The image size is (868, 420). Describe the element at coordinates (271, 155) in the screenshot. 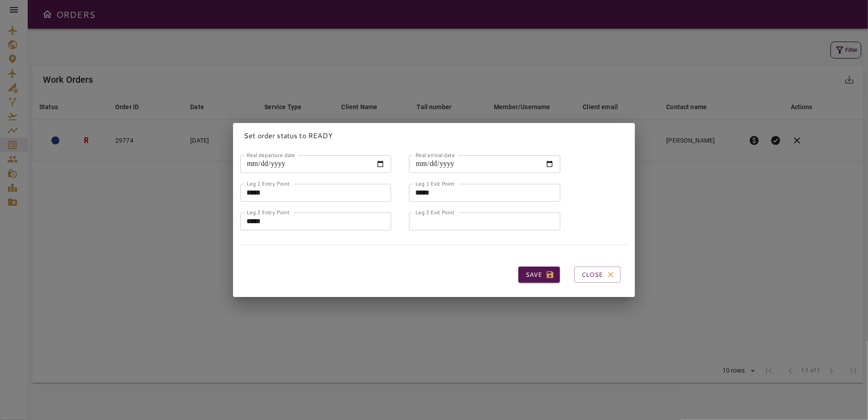

I see `label: Real departure date` at that location.